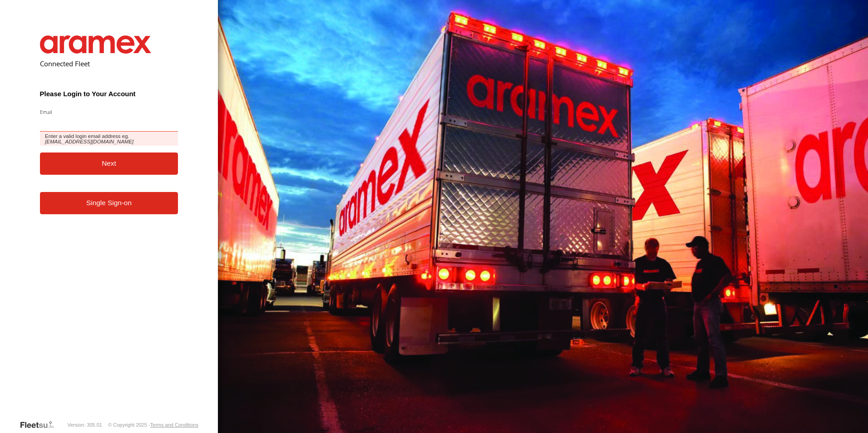 The height and width of the screenshot is (433, 868). What do you see at coordinates (41, 426) in the screenshot?
I see `a: Visit our Website` at bounding box center [41, 426].